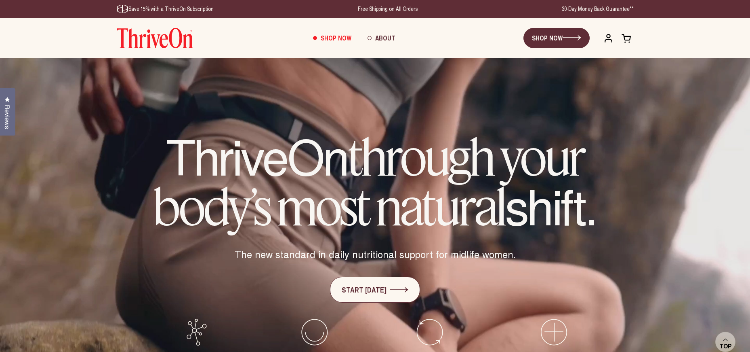  Describe the element at coordinates (332, 38) in the screenshot. I see `a: Shop Now` at that location.